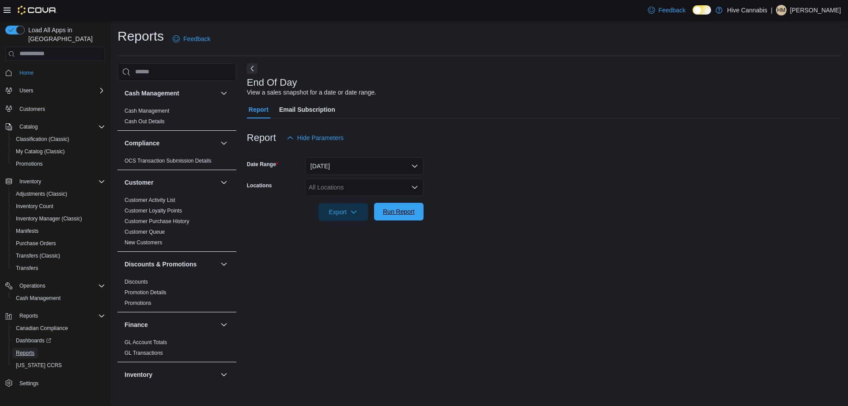 The height and width of the screenshot is (406, 848). What do you see at coordinates (60, 72) in the screenshot?
I see `span: Home` at bounding box center [60, 72].